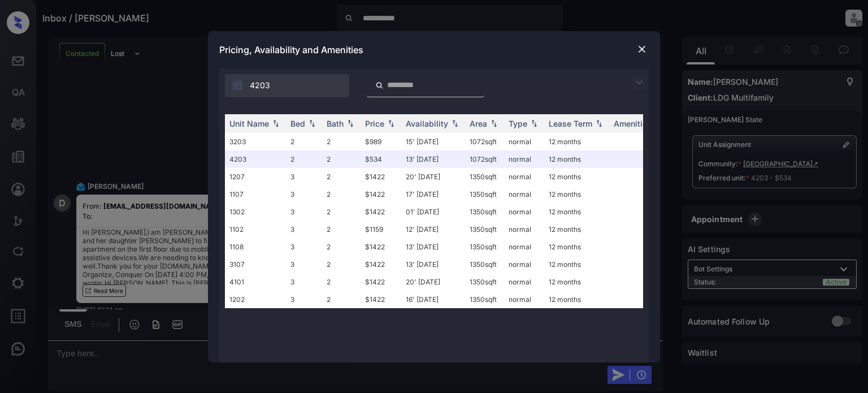 The height and width of the screenshot is (393, 868). What do you see at coordinates (517, 123) in the screenshot?
I see `div: Type` at bounding box center [517, 123].